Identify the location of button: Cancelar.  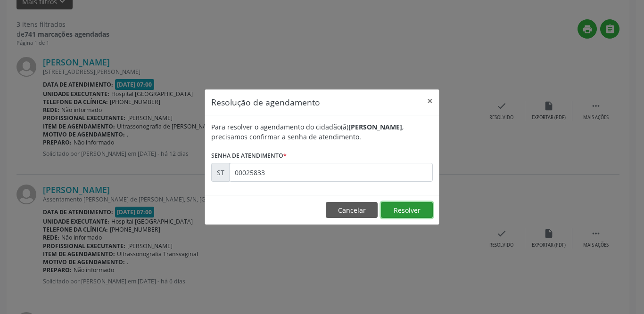
(352, 210).